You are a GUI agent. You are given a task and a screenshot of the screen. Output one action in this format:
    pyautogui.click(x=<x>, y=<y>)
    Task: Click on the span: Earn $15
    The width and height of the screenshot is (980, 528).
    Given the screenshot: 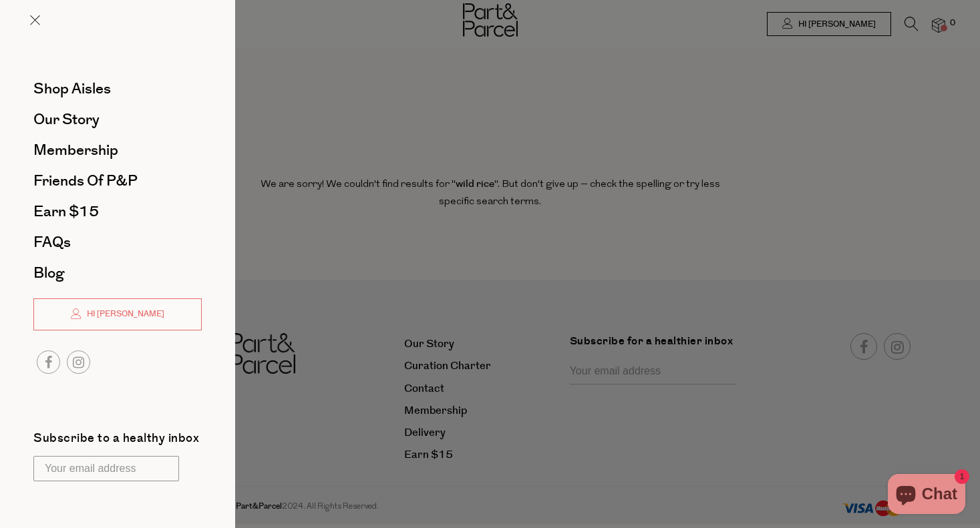 What is the action you would take?
    pyautogui.click(x=66, y=211)
    